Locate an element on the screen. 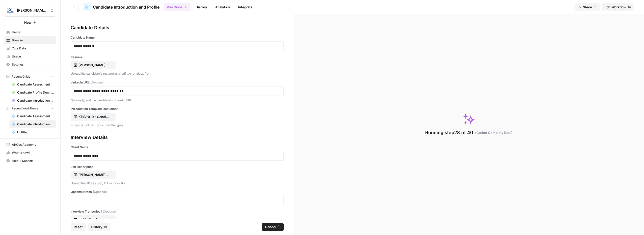 The width and height of the screenshot is (644, 235). button: KELV-010 - Candidate Introduction for Air Opps.pdf is located at coordinates (93, 117).